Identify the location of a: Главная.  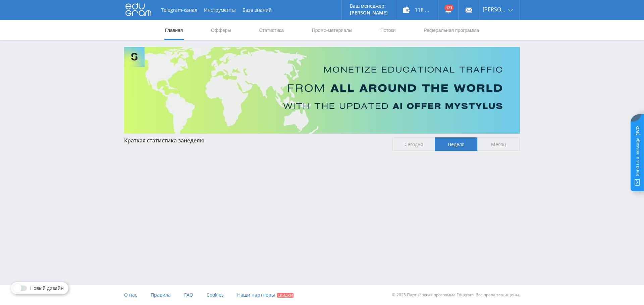
(174, 30).